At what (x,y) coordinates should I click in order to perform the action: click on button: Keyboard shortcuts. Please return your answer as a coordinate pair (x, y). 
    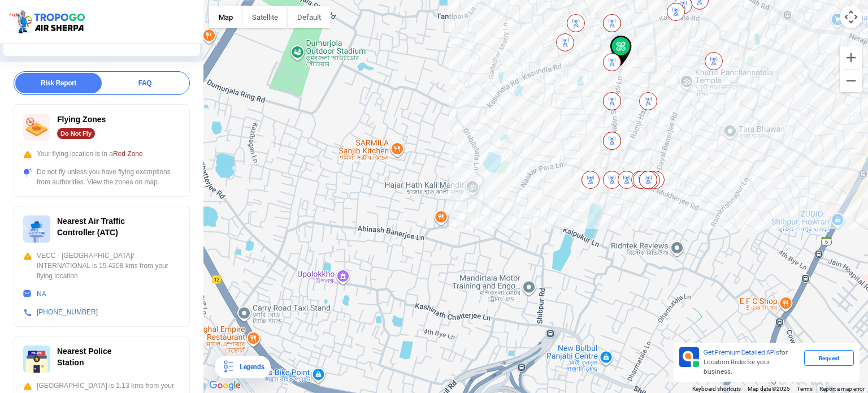
    Looking at the image, I should click on (717, 389).